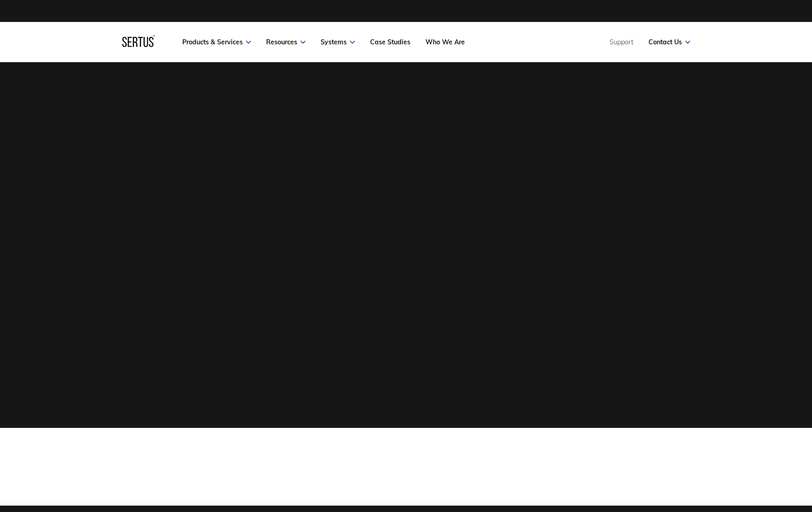 The height and width of the screenshot is (512, 812). Describe the element at coordinates (621, 42) in the screenshot. I see `a: Support` at that location.